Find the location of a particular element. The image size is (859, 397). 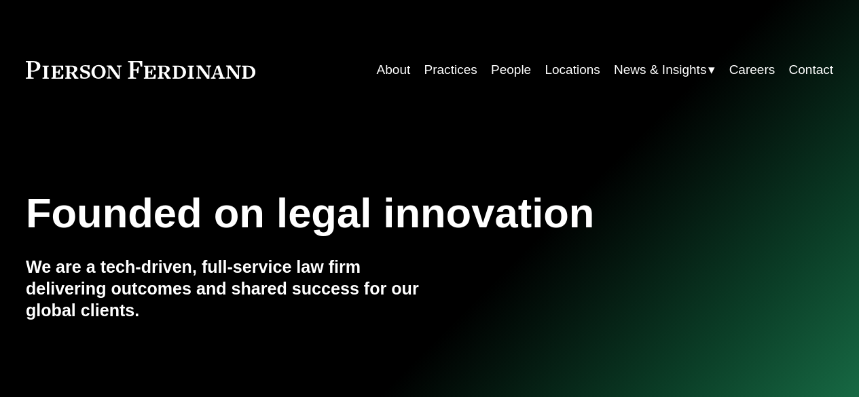

span: News & Insights is located at coordinates (660, 70).